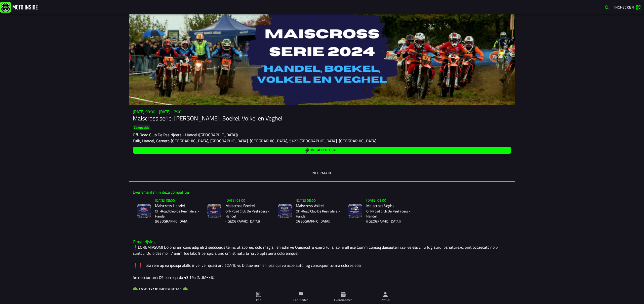  I want to click on a: Inchecken, so click(628, 7).